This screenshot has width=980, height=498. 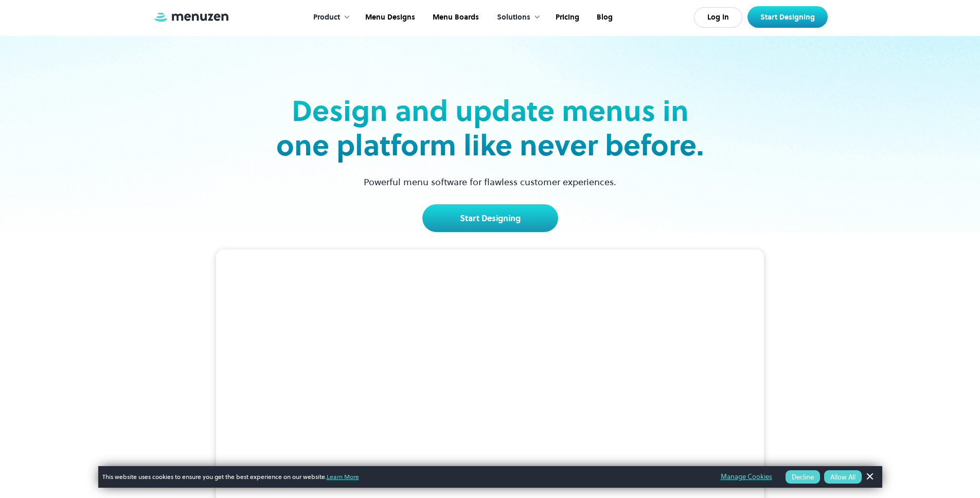 What do you see at coordinates (490, 182) in the screenshot?
I see `p: Powerful menu software for flawless customer experiences.` at bounding box center [490, 182].